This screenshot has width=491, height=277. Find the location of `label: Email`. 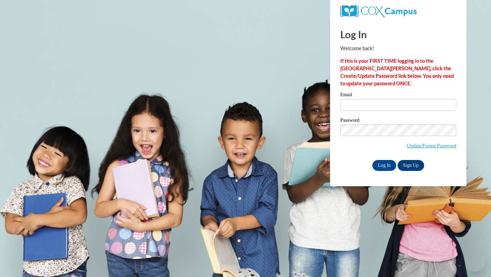

label: Email is located at coordinates (399, 96).